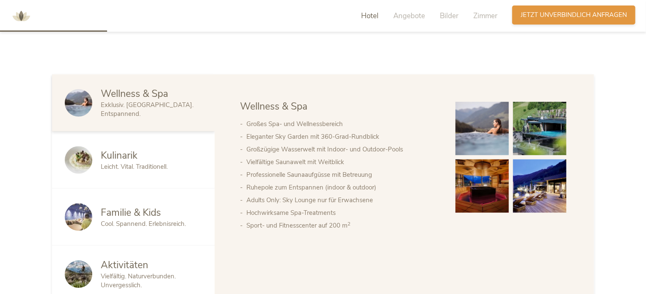  What do you see at coordinates (143, 224) in the screenshot?
I see `span: Cool. Spannend. Erlebnisreich.` at bounding box center [143, 224].